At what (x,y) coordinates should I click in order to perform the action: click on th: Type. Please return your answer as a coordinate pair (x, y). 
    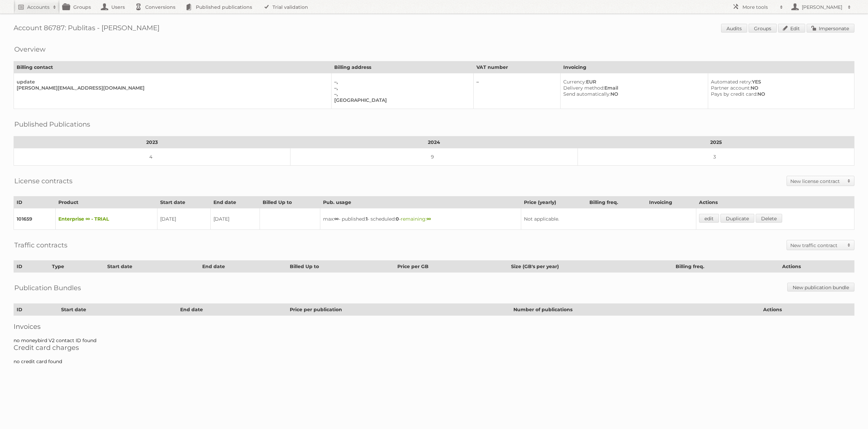
    Looking at the image, I should click on (77, 267).